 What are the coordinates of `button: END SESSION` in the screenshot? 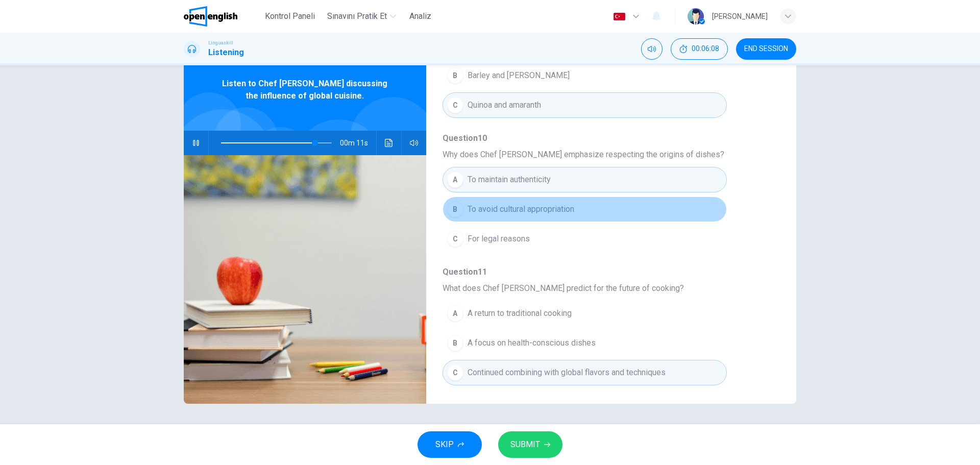 It's located at (766, 49).